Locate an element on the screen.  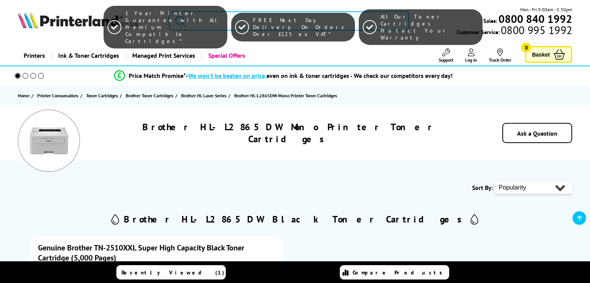
span: FREE Next Day Delivery On Orders Over £125 ex VAT* is located at coordinates (302, 27).